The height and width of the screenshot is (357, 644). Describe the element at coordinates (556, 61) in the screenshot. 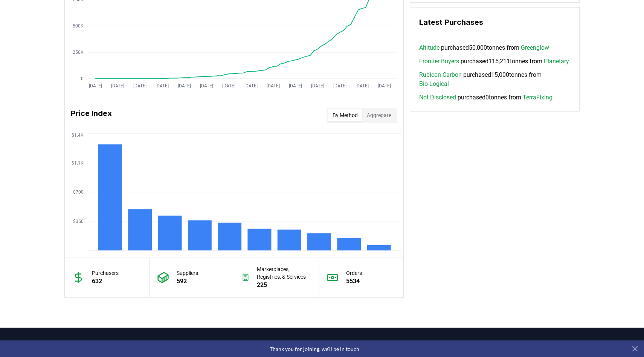

I see `a: Planetary` at that location.